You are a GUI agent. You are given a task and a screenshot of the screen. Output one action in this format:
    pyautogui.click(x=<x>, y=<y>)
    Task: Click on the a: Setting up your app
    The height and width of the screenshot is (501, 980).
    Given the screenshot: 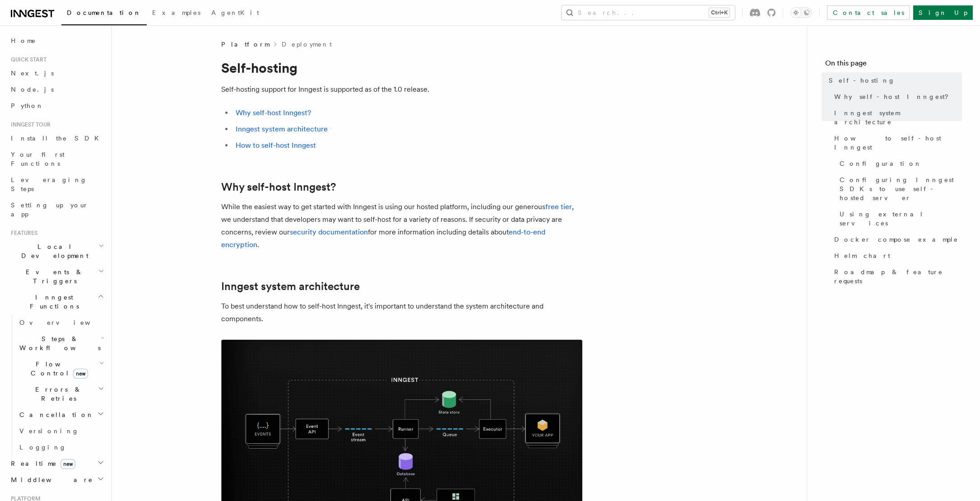 What is the action you would take?
    pyautogui.click(x=57, y=210)
    